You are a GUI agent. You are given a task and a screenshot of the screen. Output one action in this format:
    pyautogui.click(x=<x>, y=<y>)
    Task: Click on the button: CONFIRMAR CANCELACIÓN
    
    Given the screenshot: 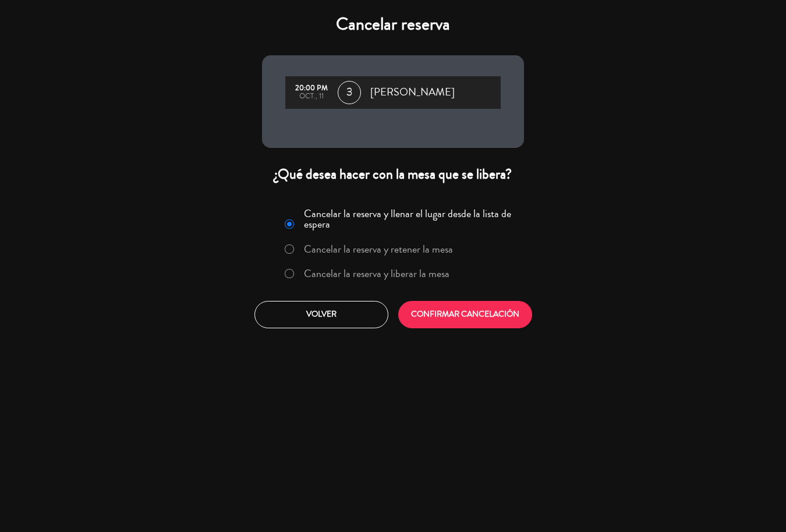 What is the action you would take?
    pyautogui.click(x=466, y=314)
    